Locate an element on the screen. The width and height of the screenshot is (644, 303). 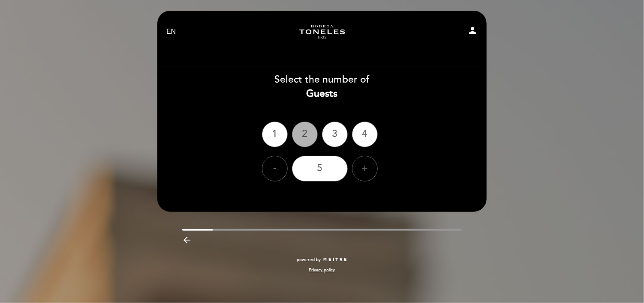
div: 2 is located at coordinates (305, 134).